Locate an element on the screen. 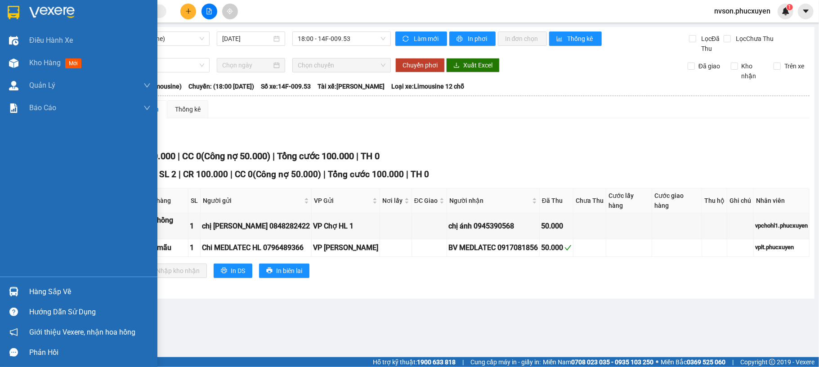  button: bar-chartThống kê is located at coordinates (575, 39).